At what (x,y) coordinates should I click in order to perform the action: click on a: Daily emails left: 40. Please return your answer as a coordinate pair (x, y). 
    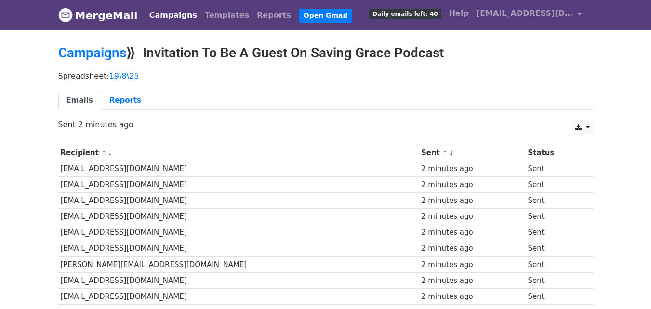
    Looking at the image, I should click on (405, 13).